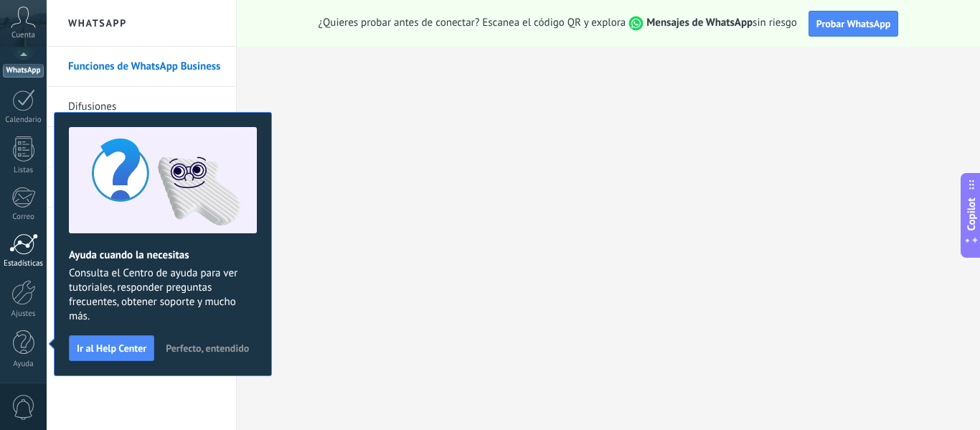  I want to click on button: Perfecto, entendido, so click(208, 348).